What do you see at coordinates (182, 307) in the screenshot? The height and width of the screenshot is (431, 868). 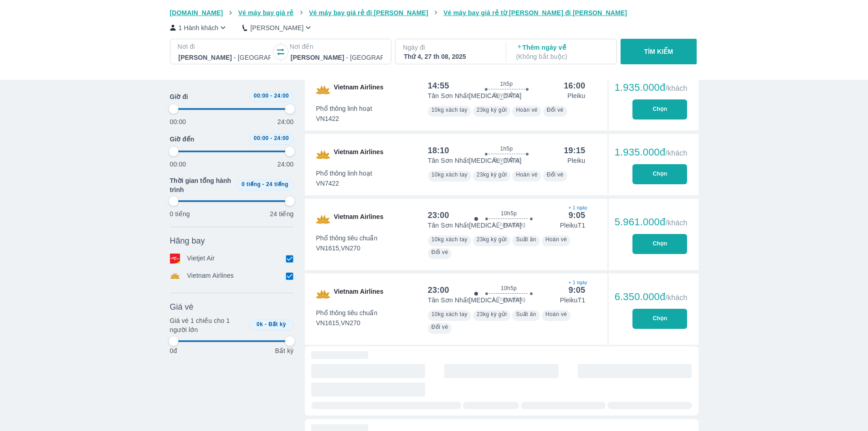 I see `span: Giá vé` at bounding box center [182, 307].